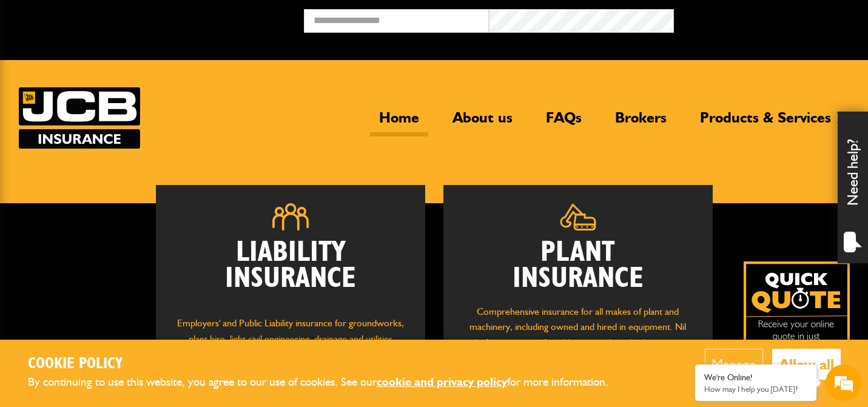 This screenshot has width=868, height=407. Describe the element at coordinates (563, 122) in the screenshot. I see `a: FAQs` at that location.